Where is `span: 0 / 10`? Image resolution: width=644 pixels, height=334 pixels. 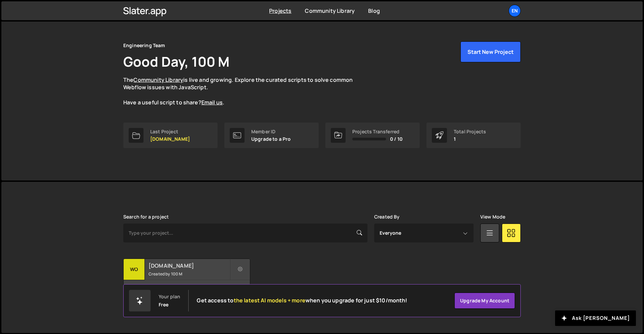 span: 0 / 10 is located at coordinates (396, 139).